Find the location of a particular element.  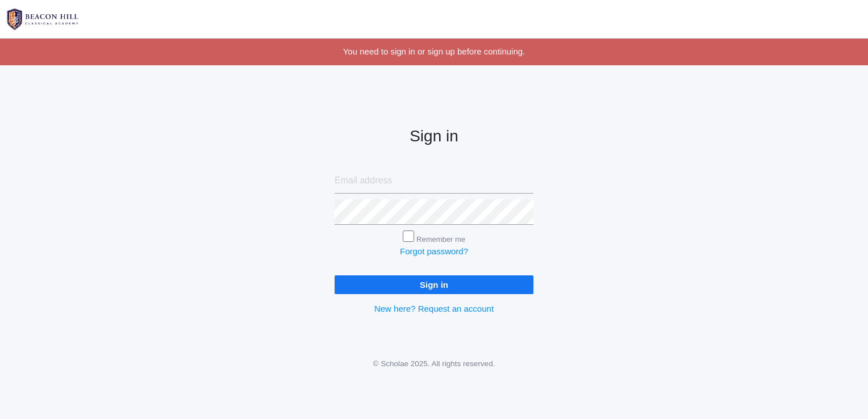

input: Sign in is located at coordinates (434, 284).